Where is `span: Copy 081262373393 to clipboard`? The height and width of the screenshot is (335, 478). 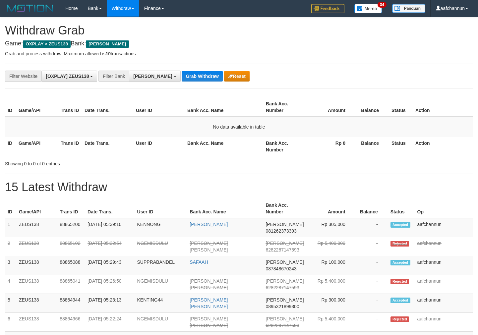 span: Copy 081262373393 to clipboard is located at coordinates (281, 231).